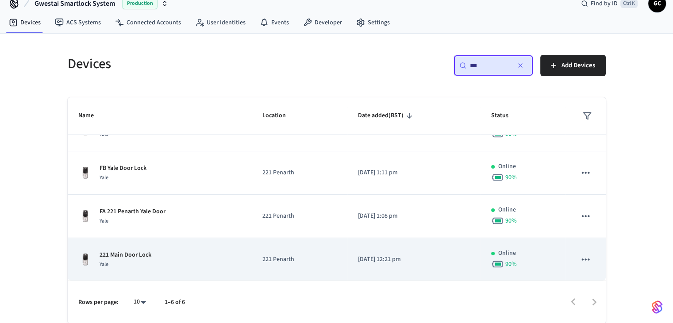 This screenshot has height=323, width=673. Describe the element at coordinates (220, 23) in the screenshot. I see `a: User Identities` at that location.